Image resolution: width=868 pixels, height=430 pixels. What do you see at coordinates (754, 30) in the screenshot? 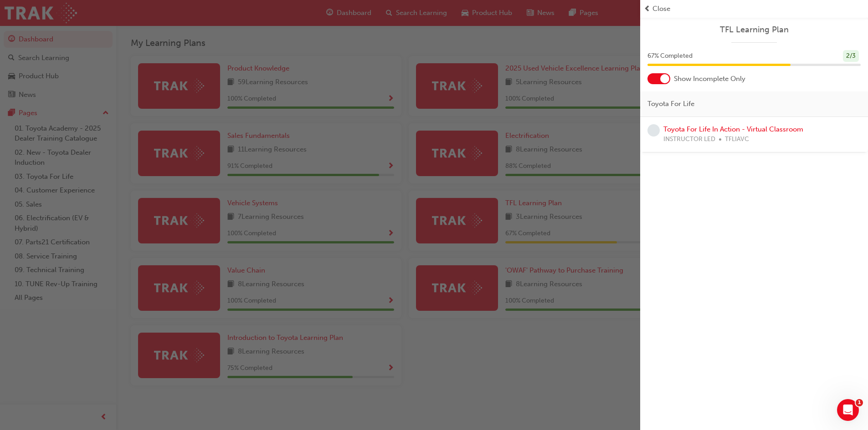
I see `span: TFL Learning Plan` at bounding box center [754, 30].